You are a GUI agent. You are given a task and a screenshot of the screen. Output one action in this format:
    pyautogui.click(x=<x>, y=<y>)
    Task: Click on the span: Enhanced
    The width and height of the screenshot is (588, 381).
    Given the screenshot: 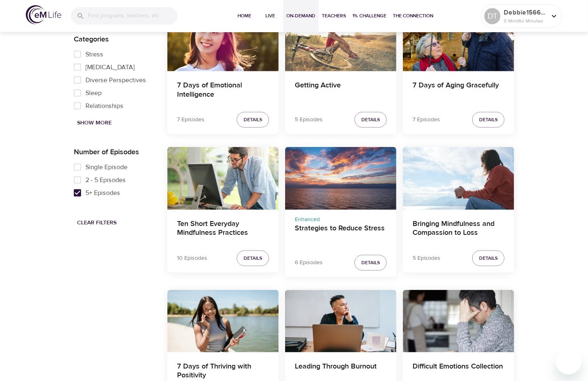 What is the action you would take?
    pyautogui.click(x=307, y=220)
    